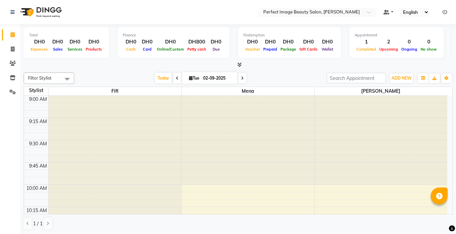 This screenshot has width=456, height=234. Describe the element at coordinates (388, 49) in the screenshot. I see `span: Upcoming` at that location.